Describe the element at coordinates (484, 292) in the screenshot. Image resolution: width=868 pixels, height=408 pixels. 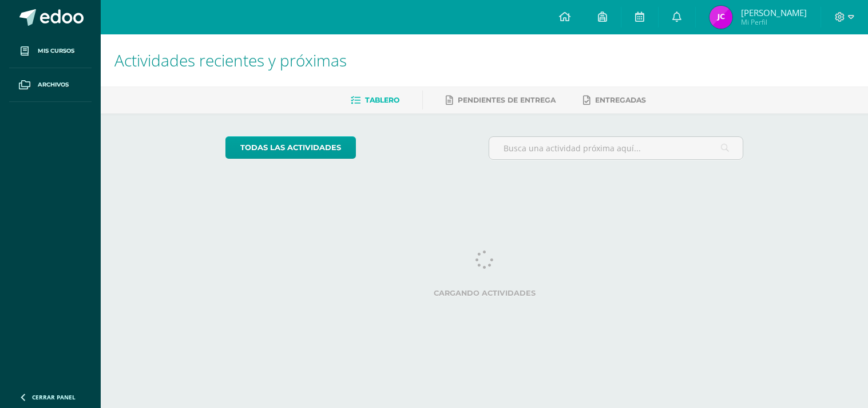
I see `label: Cargando actividades` at that location.